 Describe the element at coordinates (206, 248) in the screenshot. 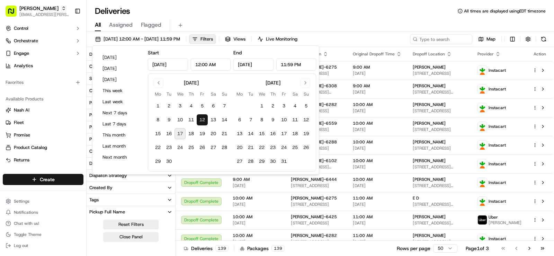

I see `div: Deliveries` at that location.